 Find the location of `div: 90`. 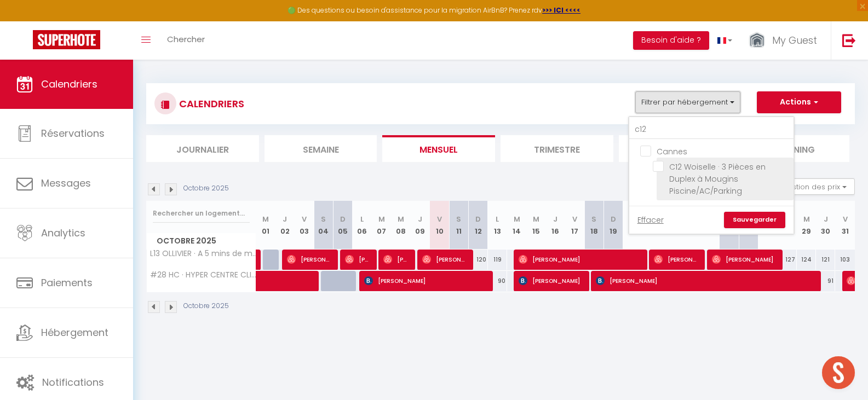

div: 90 is located at coordinates (497, 281).